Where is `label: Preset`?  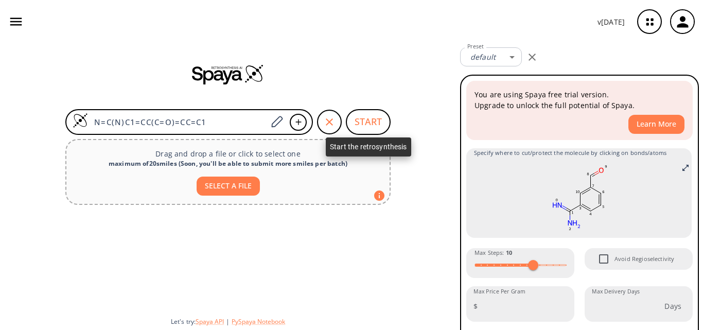 label: Preset is located at coordinates (476, 46).